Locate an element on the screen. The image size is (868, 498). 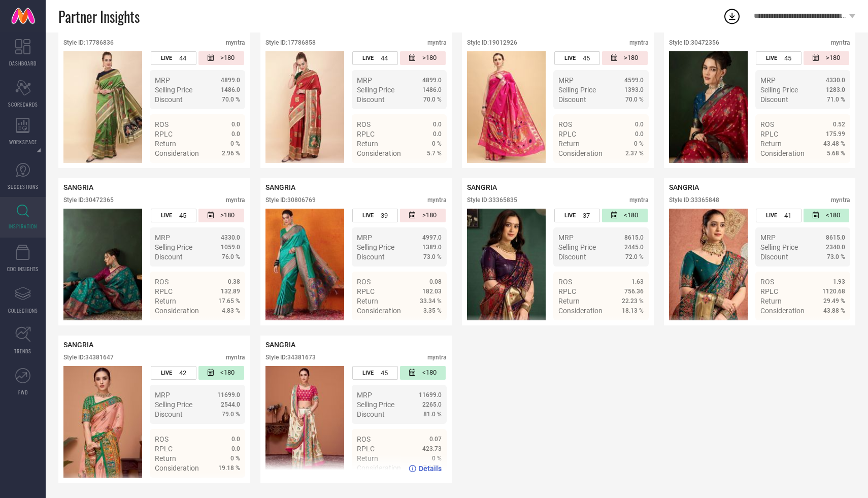
span: SCORECARDS is located at coordinates (23, 104).